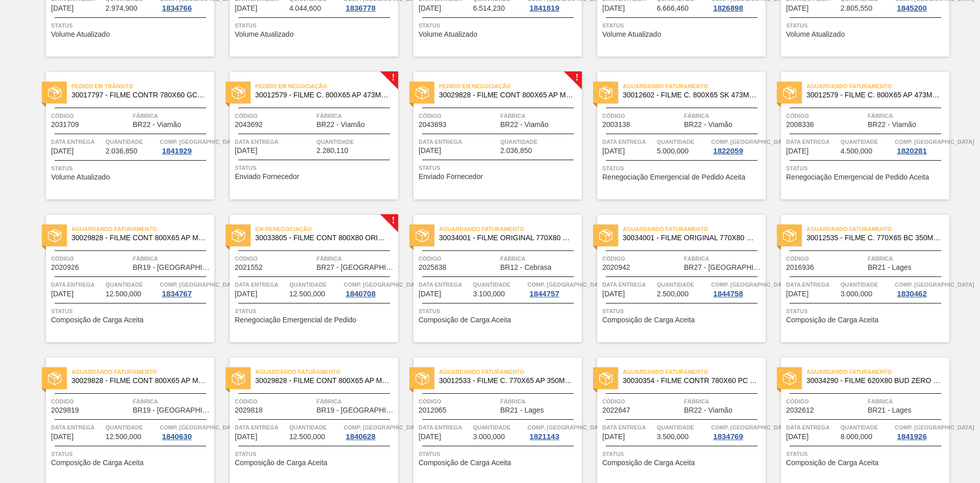 The height and width of the screenshot is (483, 980). Describe the element at coordinates (890, 267) in the screenshot. I see `span: BR21 - Lages` at that location.